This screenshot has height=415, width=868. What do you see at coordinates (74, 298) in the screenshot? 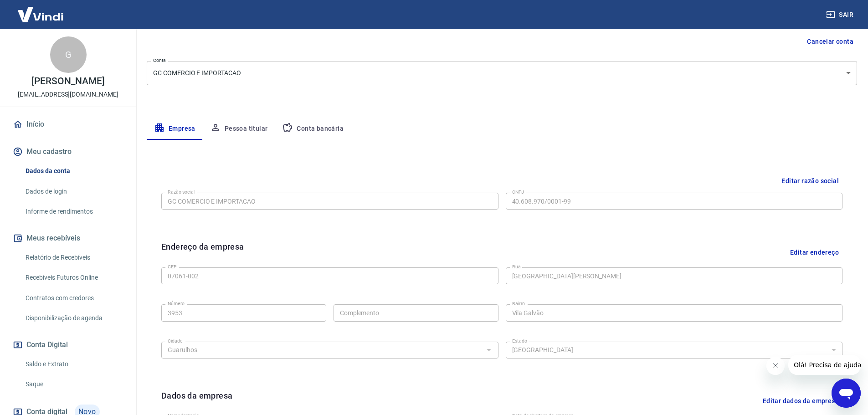
I see `a: Contratos com credores` at bounding box center [74, 298].